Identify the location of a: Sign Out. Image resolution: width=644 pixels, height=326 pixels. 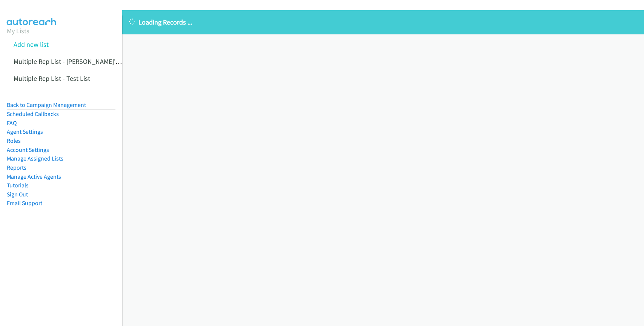
(18, 194).